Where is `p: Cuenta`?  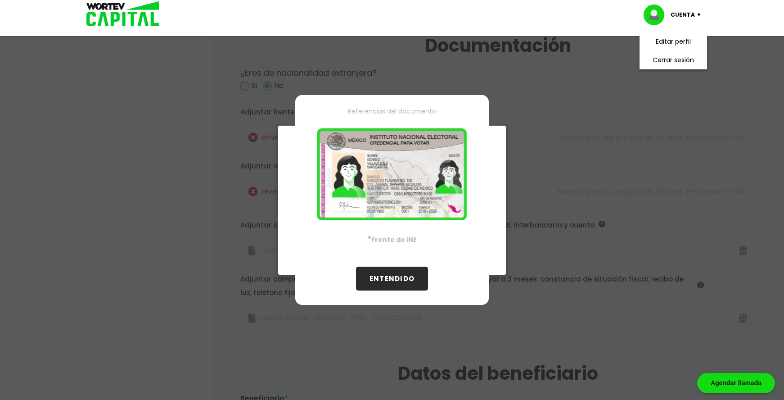
p: Cuenta is located at coordinates (683, 15).